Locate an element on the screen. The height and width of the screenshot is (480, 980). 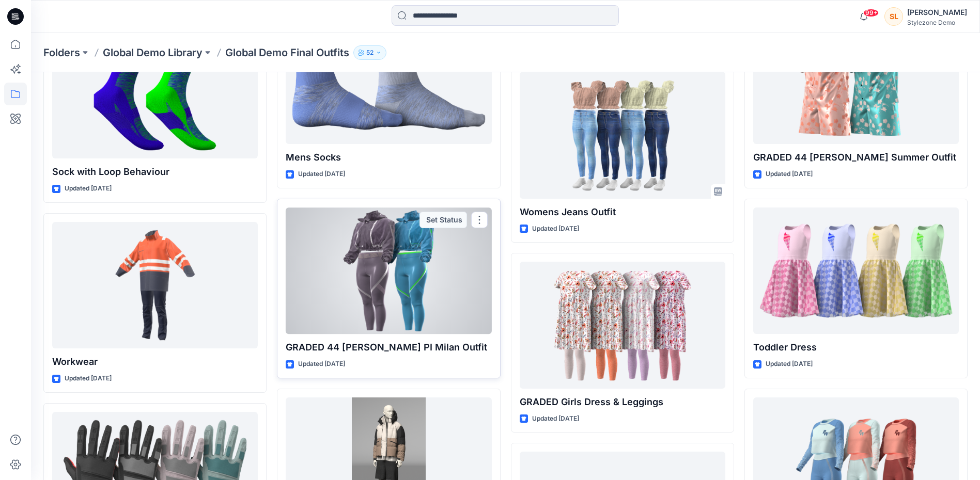
a: GRADED 44 Olivia PI Milan Outfit is located at coordinates (388, 271).